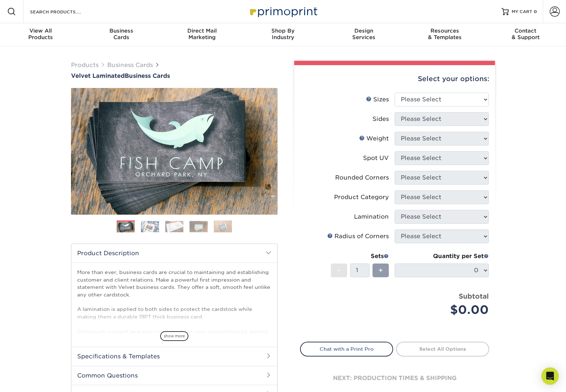  Describe the element at coordinates (283, 35) in the screenshot. I see `a: Shop ByIndustry` at that location.